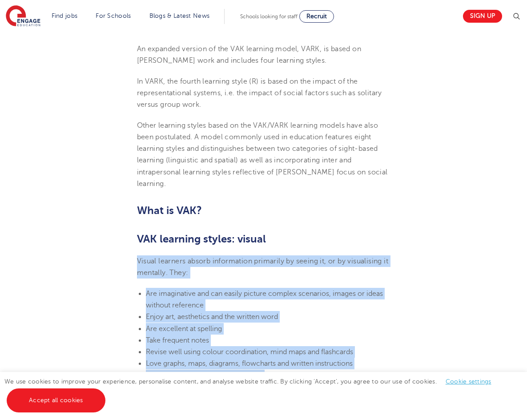  What do you see at coordinates (317, 16) in the screenshot?
I see `span: Recruit` at bounding box center [317, 16].